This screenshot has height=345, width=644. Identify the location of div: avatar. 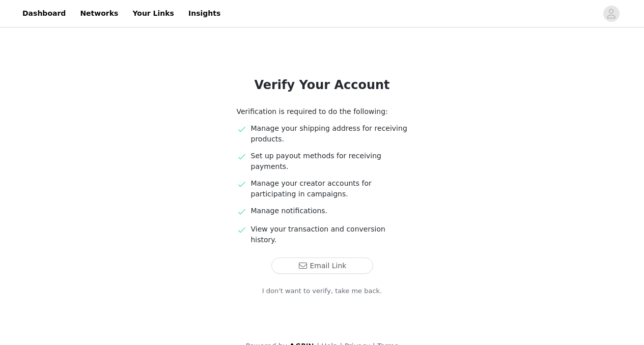
(611, 14).